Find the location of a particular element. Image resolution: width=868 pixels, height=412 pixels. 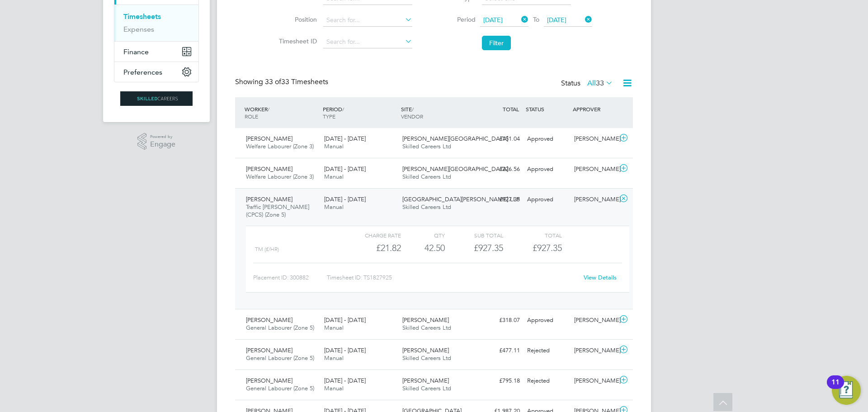

label: All is located at coordinates (600, 83).